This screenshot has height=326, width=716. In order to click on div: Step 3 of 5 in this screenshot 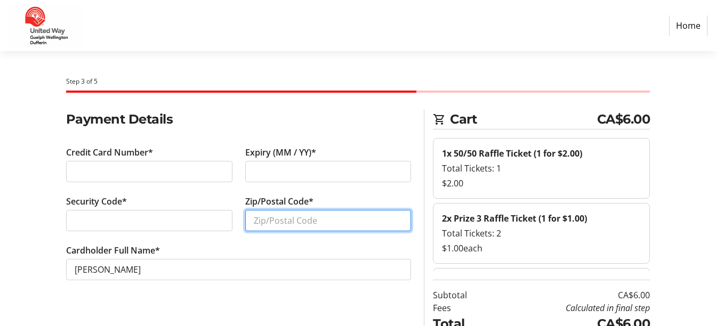, I will do `click(357, 82)`.